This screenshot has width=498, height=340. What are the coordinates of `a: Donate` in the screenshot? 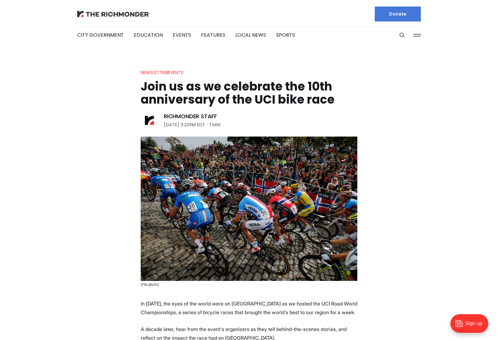 It's located at (398, 12).